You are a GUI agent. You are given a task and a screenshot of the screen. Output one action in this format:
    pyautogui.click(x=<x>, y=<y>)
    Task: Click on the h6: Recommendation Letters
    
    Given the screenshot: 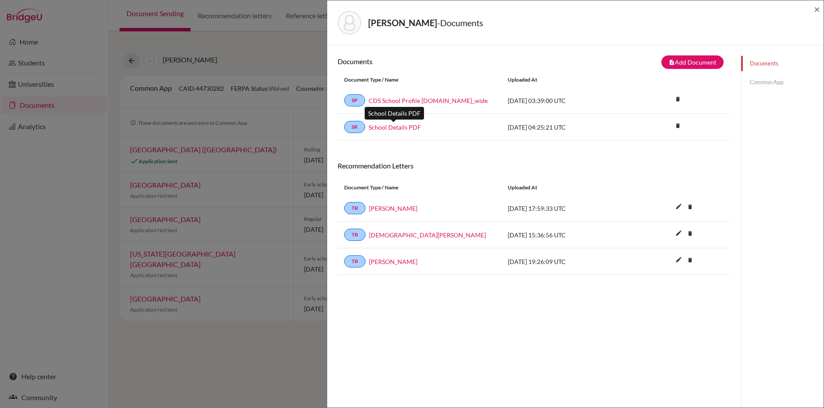 What is the action you would take?
    pyautogui.click(x=534, y=165)
    